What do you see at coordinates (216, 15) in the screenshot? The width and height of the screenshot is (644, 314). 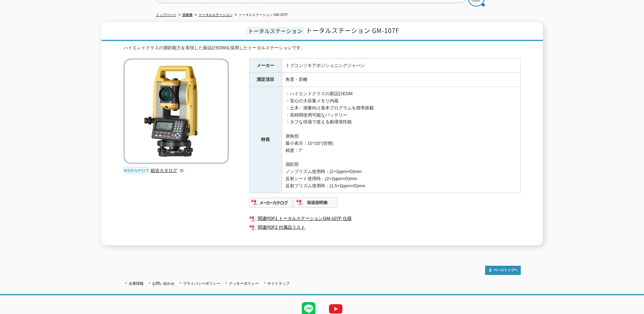 I see `a: トータルステーション` at bounding box center [216, 15].